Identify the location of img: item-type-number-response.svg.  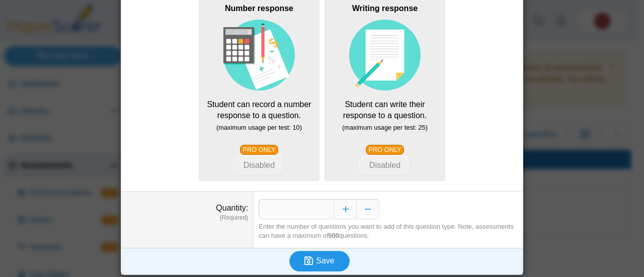
(259, 56).